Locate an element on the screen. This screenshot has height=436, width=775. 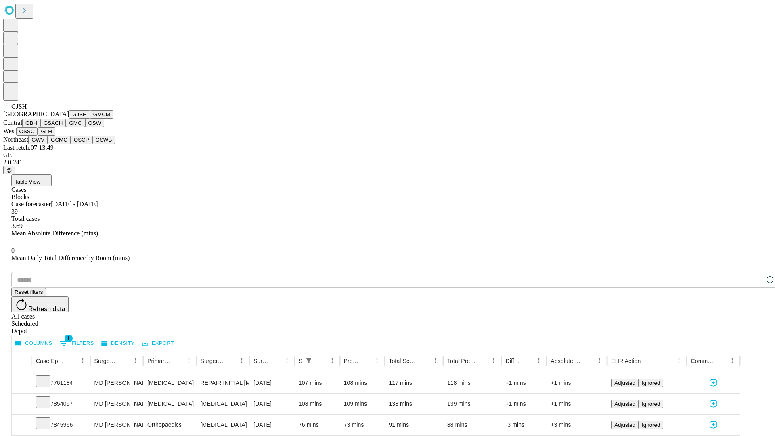
div: Primary Service is located at coordinates (159, 361).